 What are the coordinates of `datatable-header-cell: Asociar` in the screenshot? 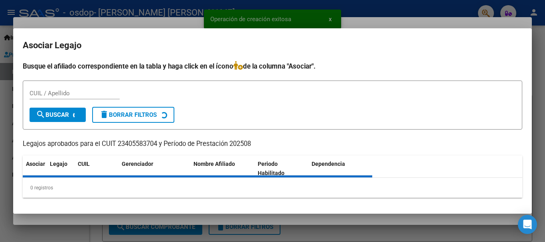 It's located at (35, 169).